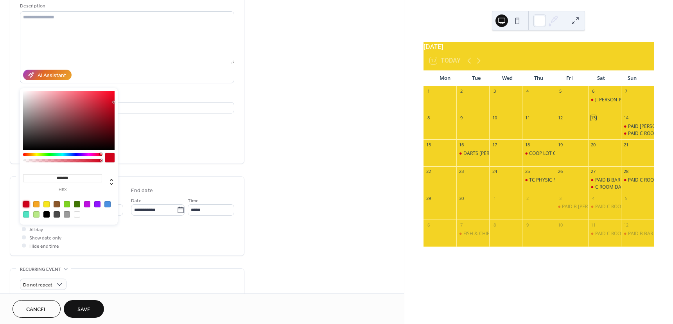 The width and height of the screenshot is (673, 324). I want to click on div: J NUNN C ROOM, so click(605, 100).